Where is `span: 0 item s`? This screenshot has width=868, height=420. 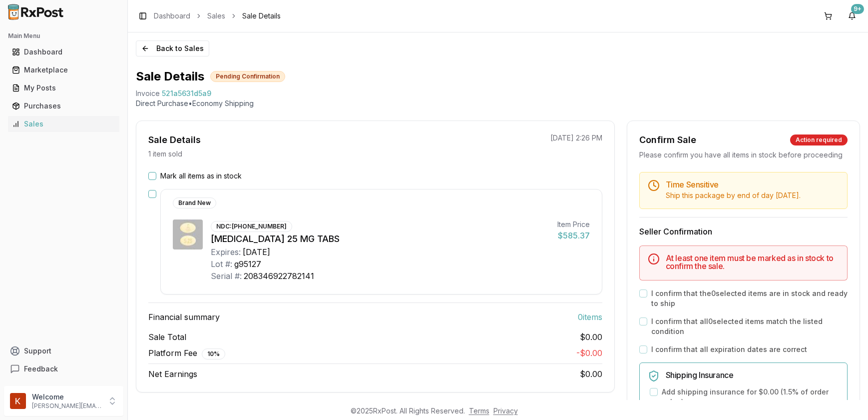
span: 0 item s is located at coordinates (590, 317).